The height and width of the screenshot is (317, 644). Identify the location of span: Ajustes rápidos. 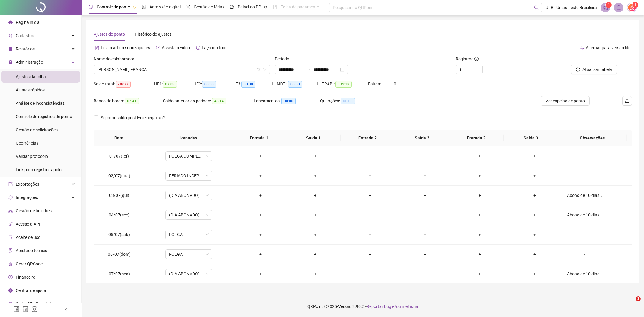
(30, 90).